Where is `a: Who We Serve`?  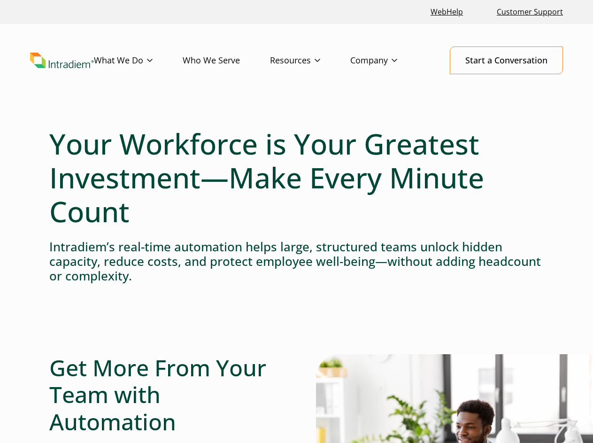 a: Who We Serve is located at coordinates (226, 61).